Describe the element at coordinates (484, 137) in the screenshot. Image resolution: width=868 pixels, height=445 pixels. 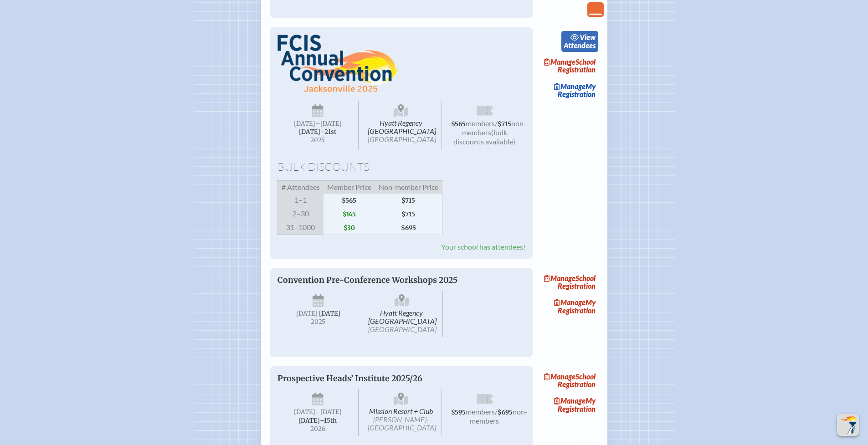
I see `span: (bulk discounts available)` at that location.